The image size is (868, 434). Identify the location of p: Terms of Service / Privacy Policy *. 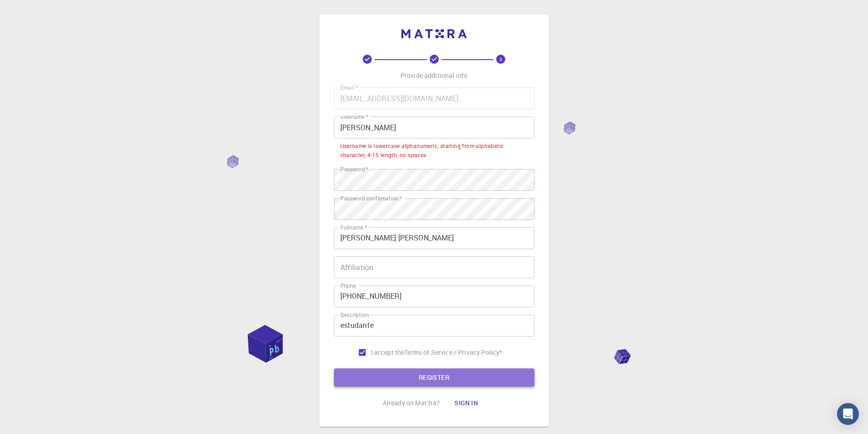
(453, 352).